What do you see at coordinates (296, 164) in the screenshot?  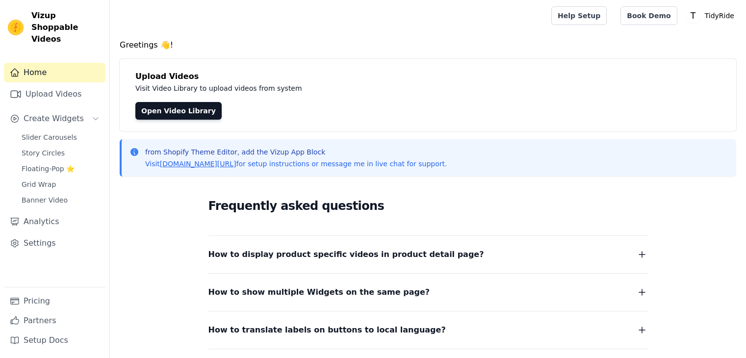 I see `p: Visit for setup instructions or message me in live chat for support.` at bounding box center [296, 164].